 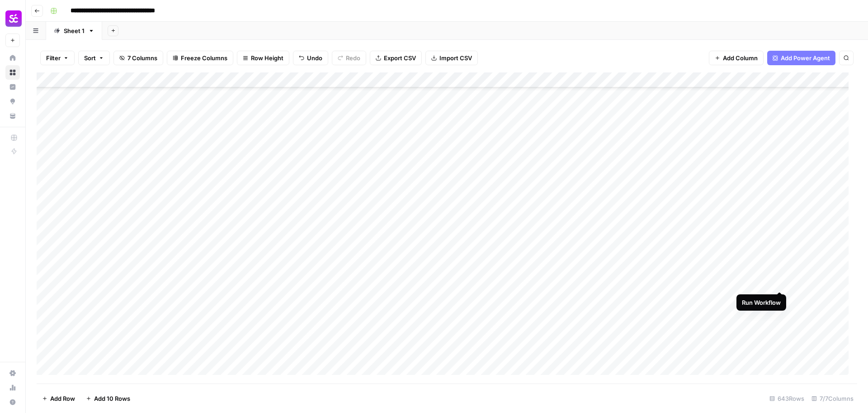 What do you see at coordinates (200, 58) in the screenshot?
I see `button: Freeze Columns` at bounding box center [200, 58].